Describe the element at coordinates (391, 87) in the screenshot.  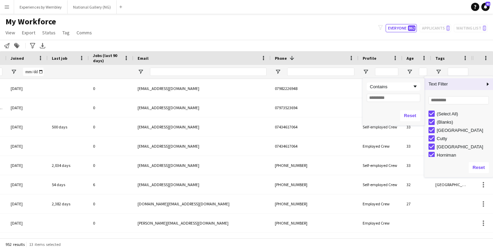
I see `div: Contains` at that location.